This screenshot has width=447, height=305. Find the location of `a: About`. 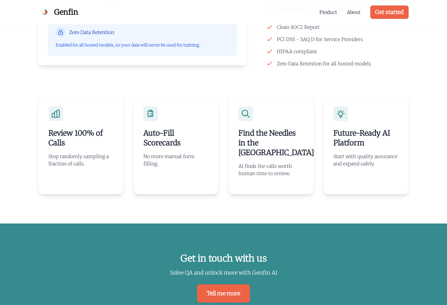

a: About is located at coordinates (353, 12).